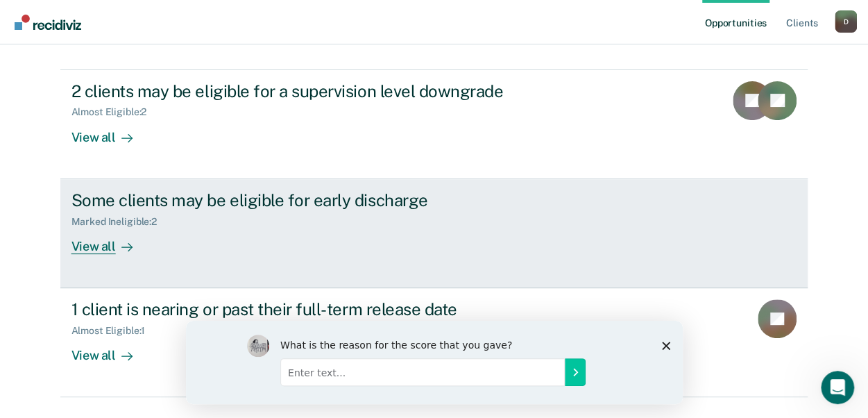 This screenshot has height=418, width=868. I want to click on div: Almost Eligible : 1, so click(113, 331).